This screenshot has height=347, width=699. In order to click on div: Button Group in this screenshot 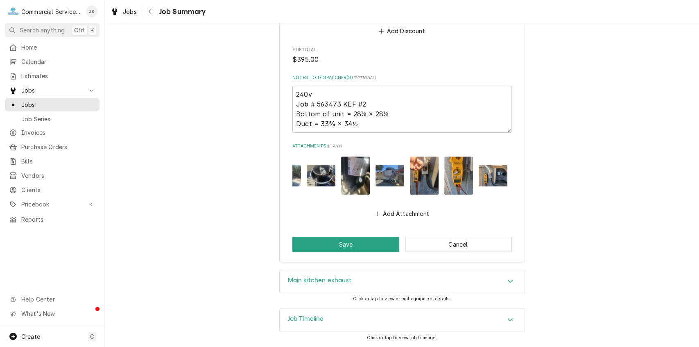, I will do `click(402, 244)`.